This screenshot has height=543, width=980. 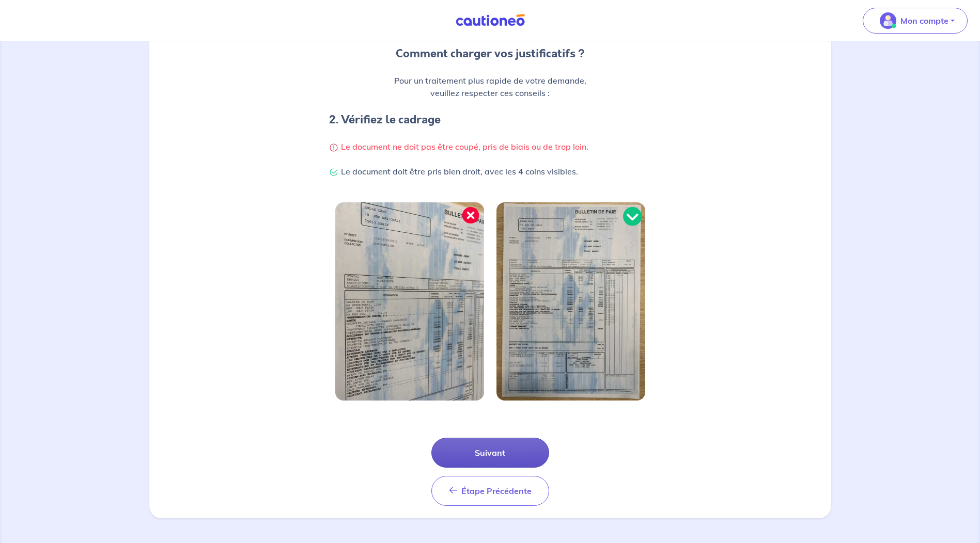 I want to click on span: Étape Précédente, so click(x=496, y=491).